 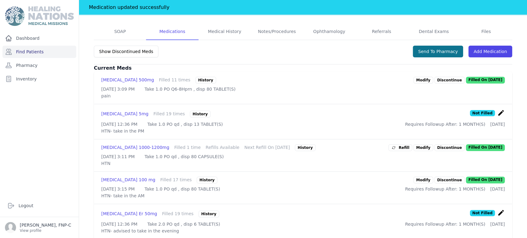 What do you see at coordinates (175, 80) in the screenshot?
I see `div: Filled 11 times` at bounding box center [175, 80].